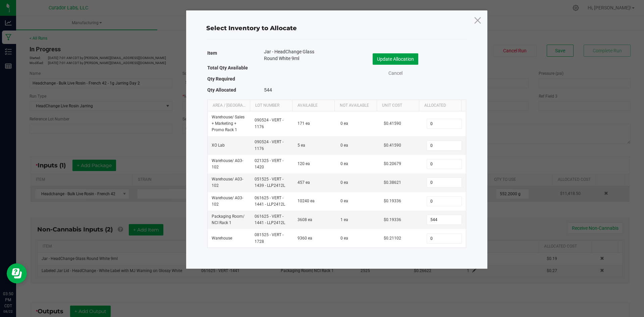 This screenshot has height=317, width=644. What do you see at coordinates (222, 90) in the screenshot?
I see `label: Qty Allocated` at bounding box center [222, 90].